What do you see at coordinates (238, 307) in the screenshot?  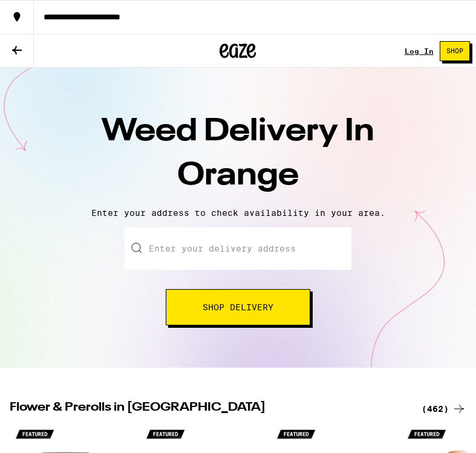 I see `button: Shop Delivery` at bounding box center [238, 307].